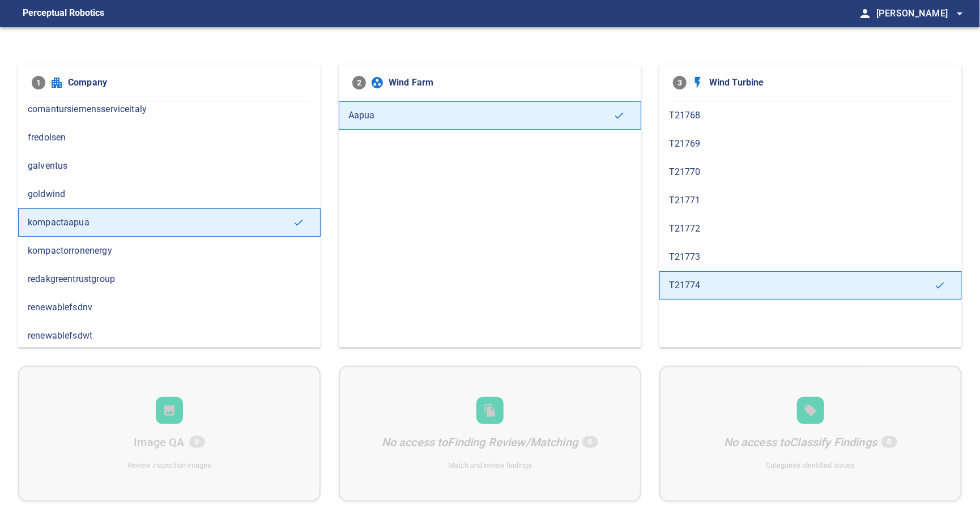 The height and width of the screenshot is (530, 980). Describe the element at coordinates (810, 116) in the screenshot. I see `div: T21768` at that location.